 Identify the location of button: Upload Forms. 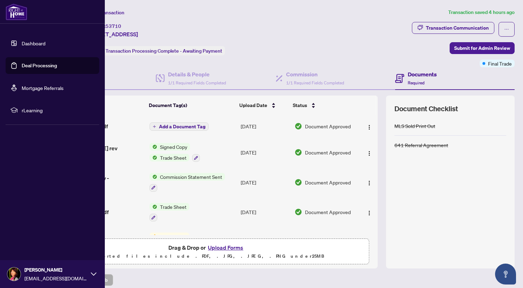
(225, 248).